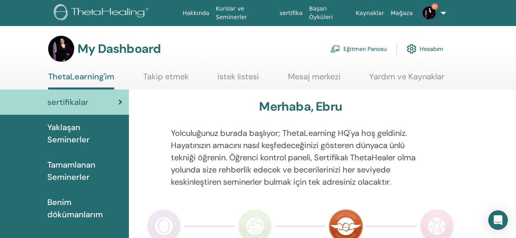 Image resolution: width=516 pixels, height=238 pixels. What do you see at coordinates (291, 13) in the screenshot?
I see `a: sertifika` at bounding box center [291, 13].